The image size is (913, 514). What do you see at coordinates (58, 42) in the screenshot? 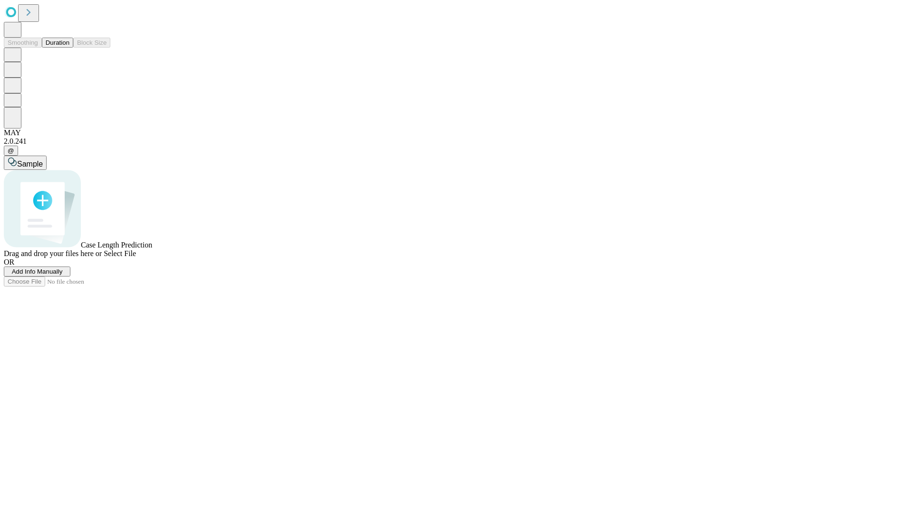
I see `button: Duration` at bounding box center [58, 42].